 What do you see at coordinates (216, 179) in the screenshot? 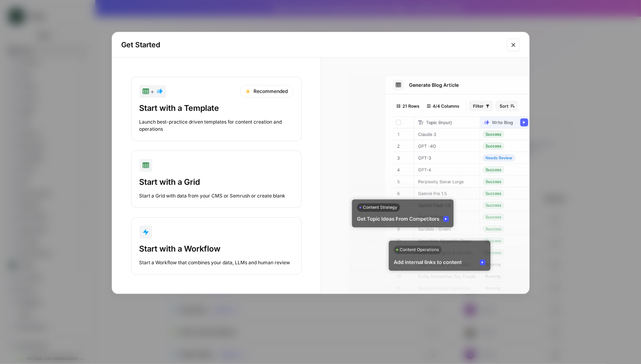
I see `button: Start with a GridStart a Grid with data from your CMS or Semrush or create blank` at bounding box center [216, 179].